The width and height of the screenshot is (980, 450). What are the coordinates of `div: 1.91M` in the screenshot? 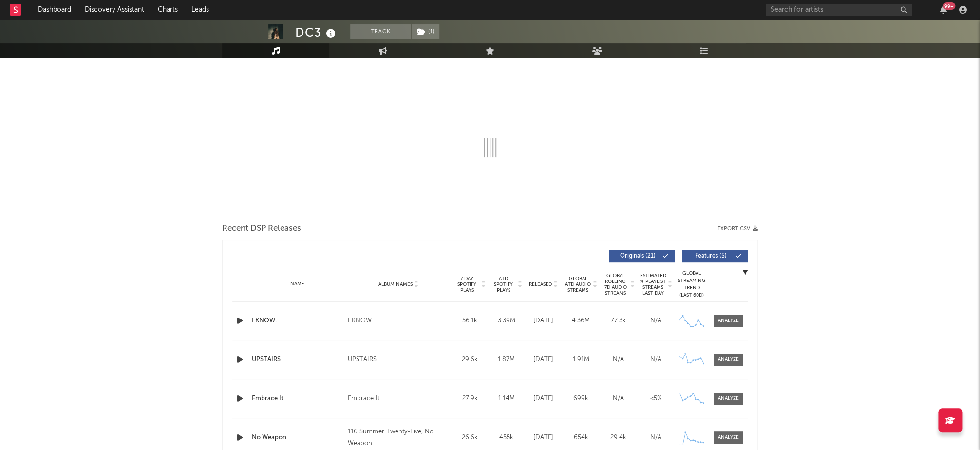 It's located at (581, 360).